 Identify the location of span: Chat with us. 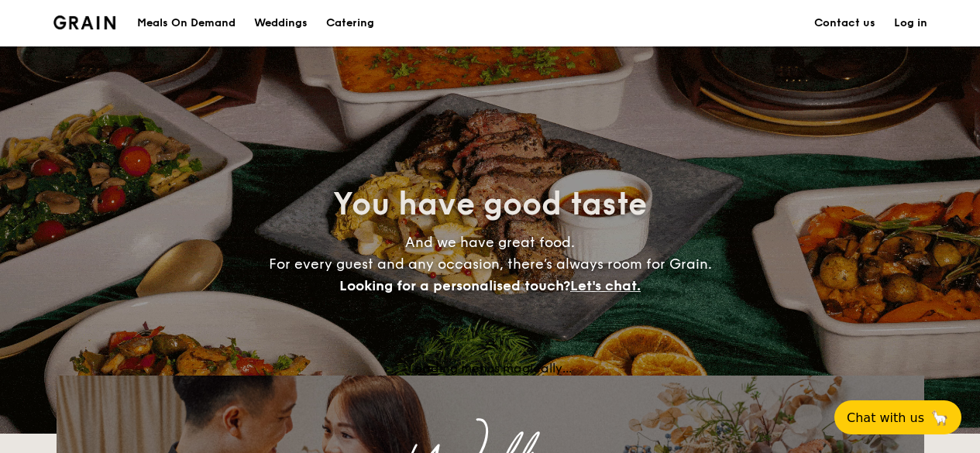
(886, 418).